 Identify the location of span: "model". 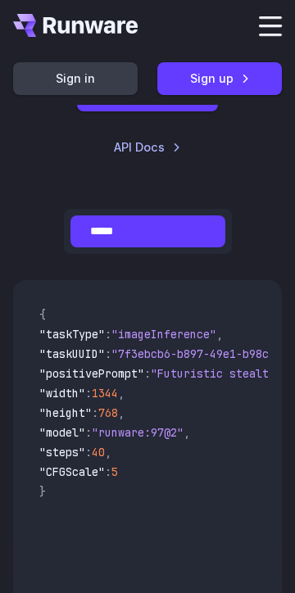
(62, 432).